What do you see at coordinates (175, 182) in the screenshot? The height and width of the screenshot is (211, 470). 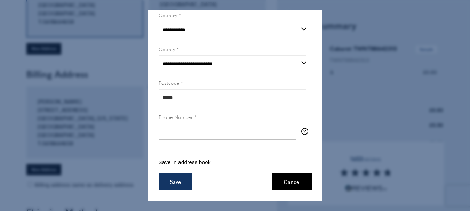 I see `button: Save` at bounding box center [175, 182].